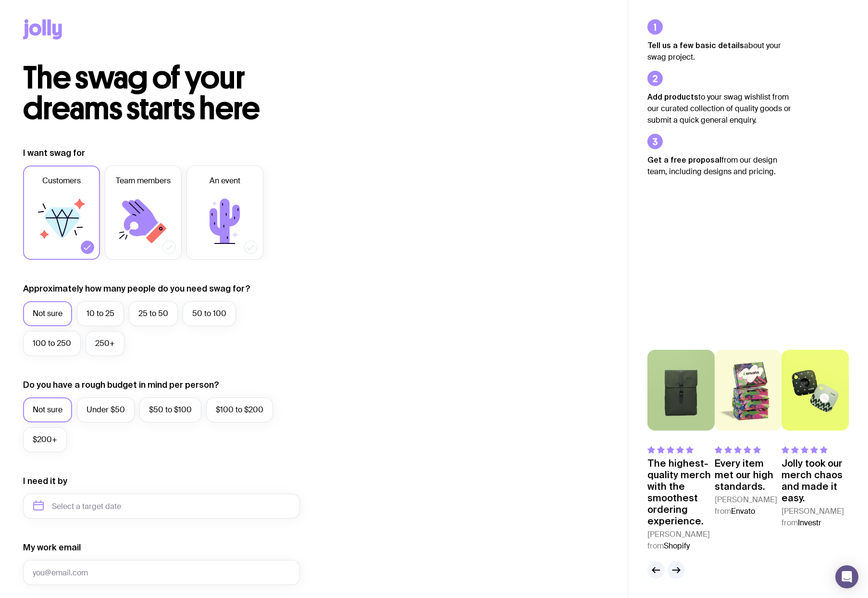  What do you see at coordinates (681, 492) in the screenshot?
I see `p: The highest-quality merch with the smoothest ordering experience.` at bounding box center [681, 492].